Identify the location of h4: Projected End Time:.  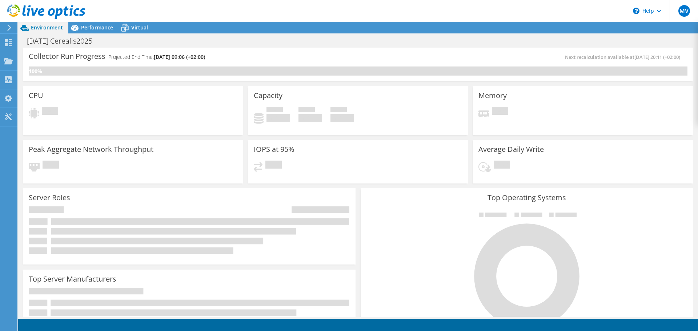
(157, 57).